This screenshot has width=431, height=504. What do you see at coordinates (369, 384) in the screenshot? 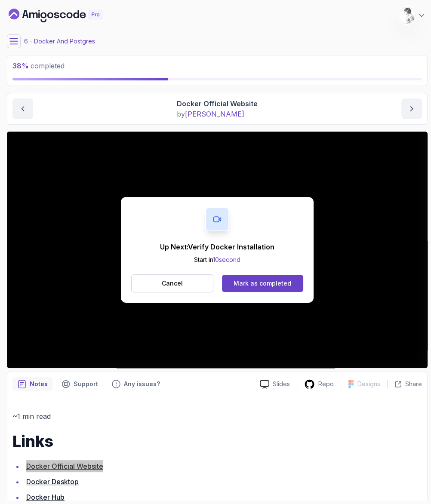
I see `p: Designs` at bounding box center [369, 384].